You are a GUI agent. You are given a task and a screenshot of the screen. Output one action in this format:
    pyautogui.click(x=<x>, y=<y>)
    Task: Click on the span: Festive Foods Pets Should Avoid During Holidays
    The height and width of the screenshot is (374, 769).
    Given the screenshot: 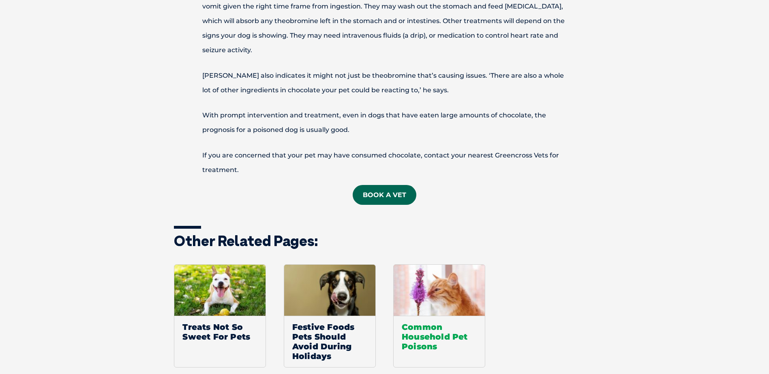 What is the action you would take?
    pyautogui.click(x=329, y=342)
    